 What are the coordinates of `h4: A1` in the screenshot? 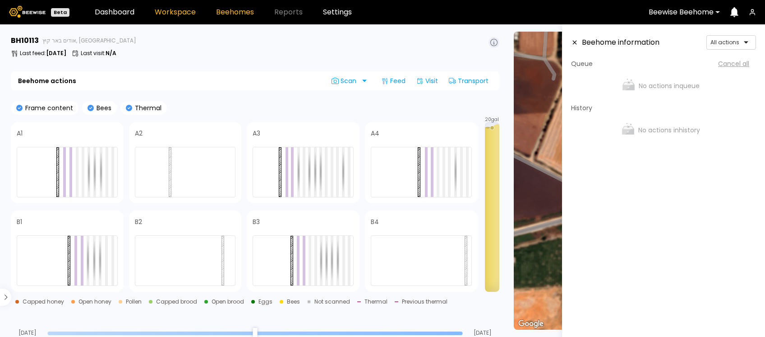 It's located at (19, 133).